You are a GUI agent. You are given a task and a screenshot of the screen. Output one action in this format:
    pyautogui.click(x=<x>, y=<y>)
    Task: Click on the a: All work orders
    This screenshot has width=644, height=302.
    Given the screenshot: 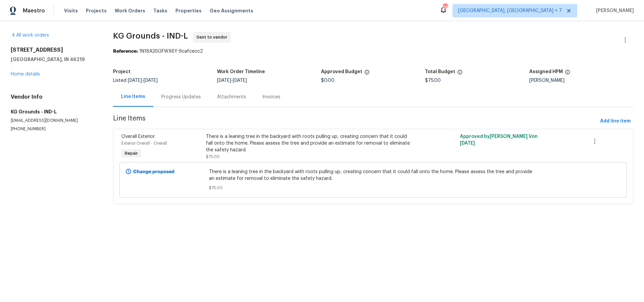 What is the action you would take?
    pyautogui.click(x=30, y=35)
    